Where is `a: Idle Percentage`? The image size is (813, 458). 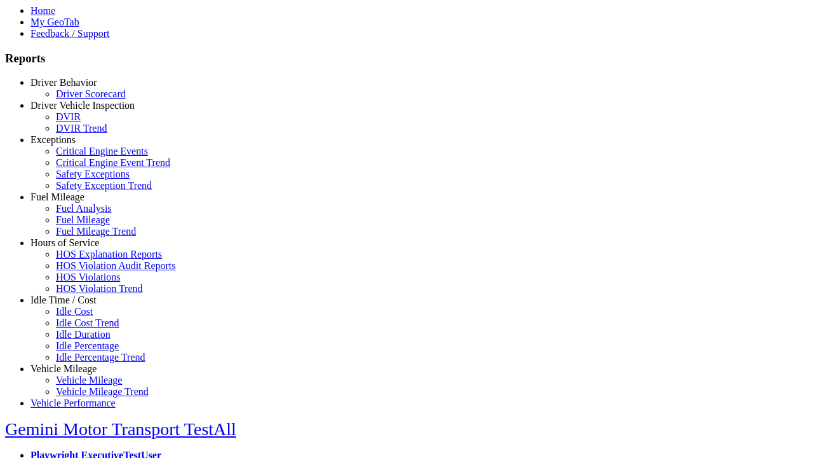
a: Idle Percentage is located at coordinates (87, 345).